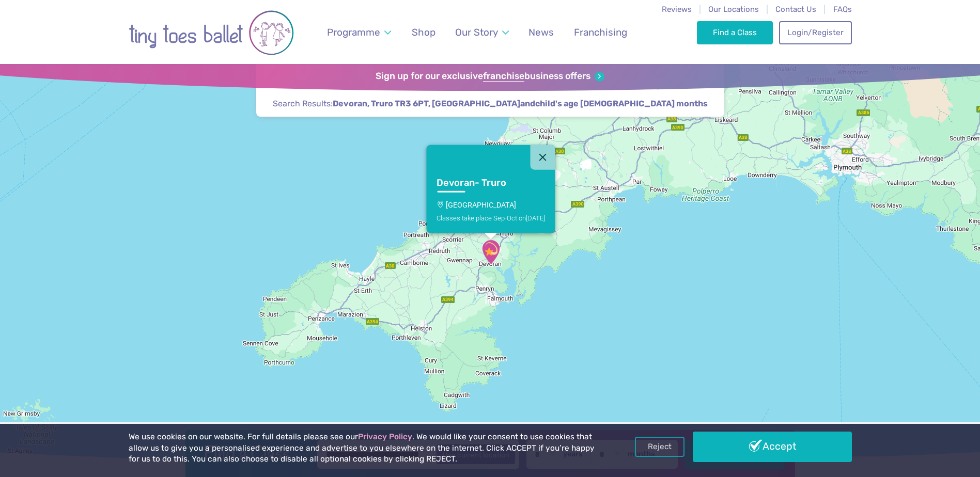 Image resolution: width=980 pixels, height=477 pixels. What do you see at coordinates (734, 9) in the screenshot?
I see `a: Our Locations` at bounding box center [734, 9].